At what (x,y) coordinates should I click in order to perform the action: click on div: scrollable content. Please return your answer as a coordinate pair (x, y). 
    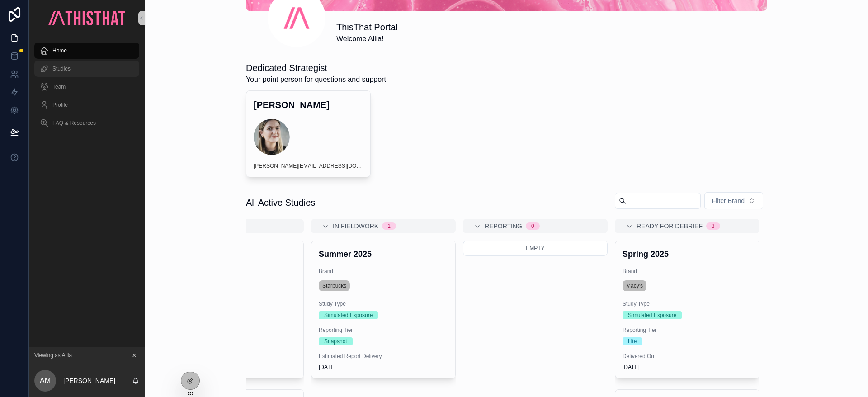
    Looking at the image, I should click on (86, 90).